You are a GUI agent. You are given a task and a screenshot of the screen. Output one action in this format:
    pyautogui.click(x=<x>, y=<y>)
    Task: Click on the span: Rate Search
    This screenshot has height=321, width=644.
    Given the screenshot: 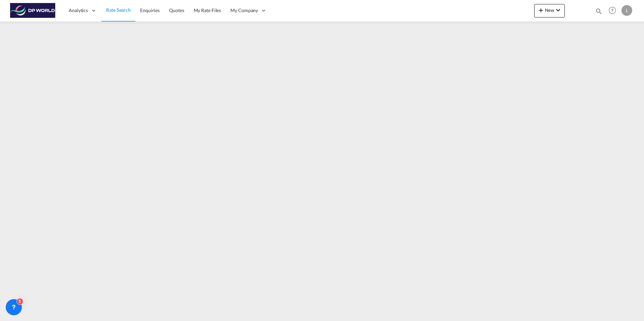 What is the action you would take?
    pyautogui.click(x=118, y=10)
    